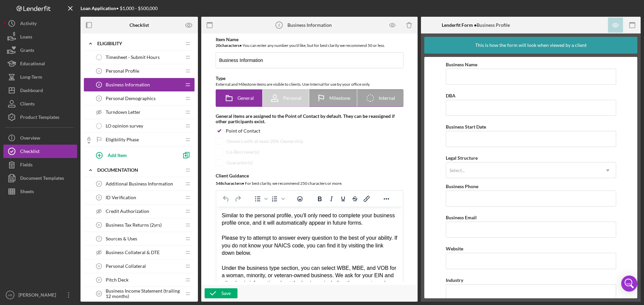  What do you see at coordinates (40, 37) in the screenshot?
I see `a: Loans` at bounding box center [40, 37].